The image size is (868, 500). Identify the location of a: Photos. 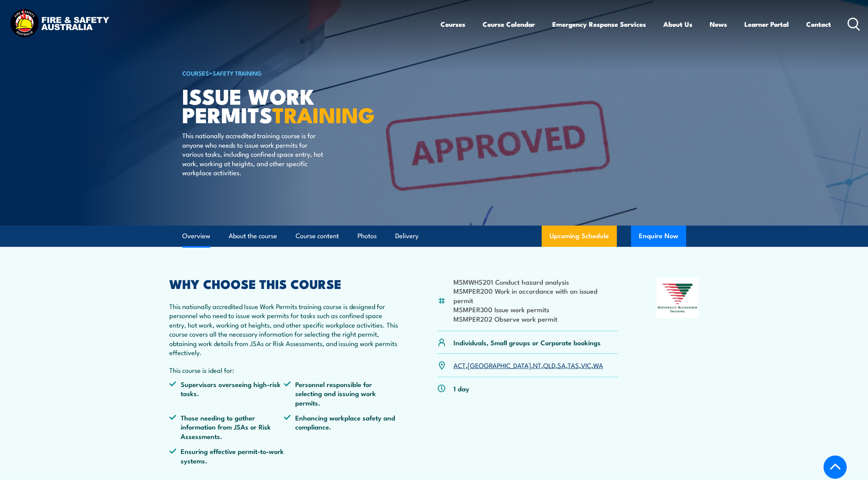
(367, 236).